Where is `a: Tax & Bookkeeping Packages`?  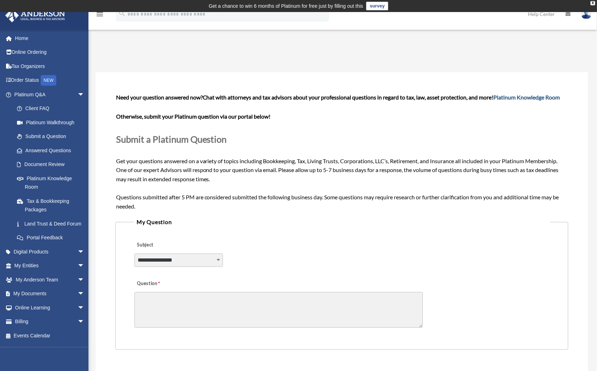
a: Tax & Bookkeeping Packages is located at coordinates (52, 205).